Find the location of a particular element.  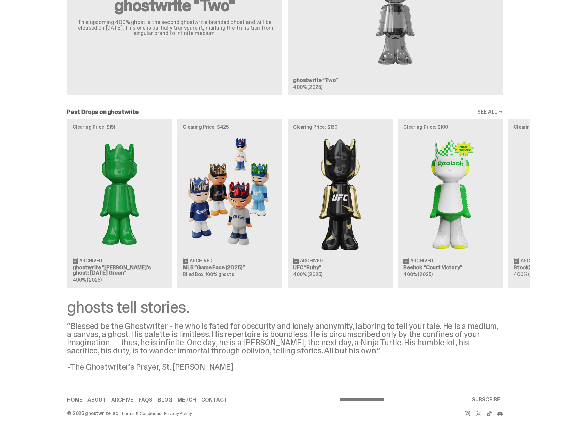

a: Clearing Price: $150 Ruby Archived is located at coordinates (340, 204).